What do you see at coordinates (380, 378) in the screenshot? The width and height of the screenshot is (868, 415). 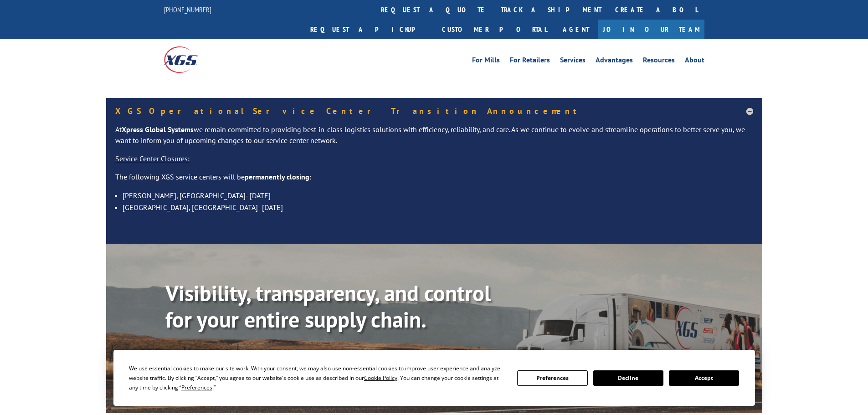 I see `span: Cookie Policy` at bounding box center [380, 378].